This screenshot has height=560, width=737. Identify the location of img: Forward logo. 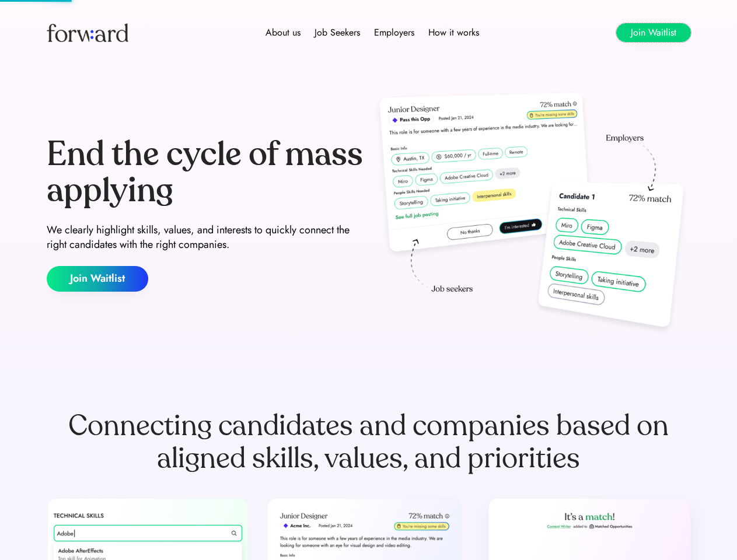
(88, 33).